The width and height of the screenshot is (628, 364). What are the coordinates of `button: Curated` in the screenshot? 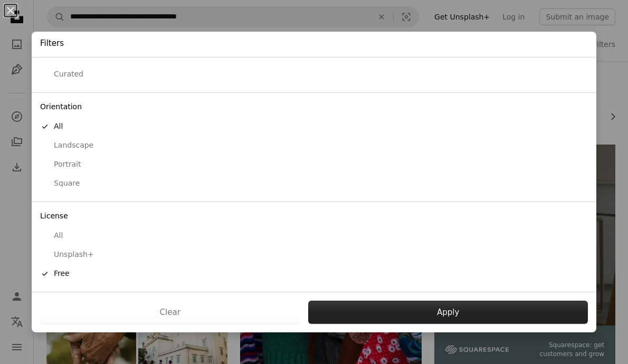 It's located at (314, 75).